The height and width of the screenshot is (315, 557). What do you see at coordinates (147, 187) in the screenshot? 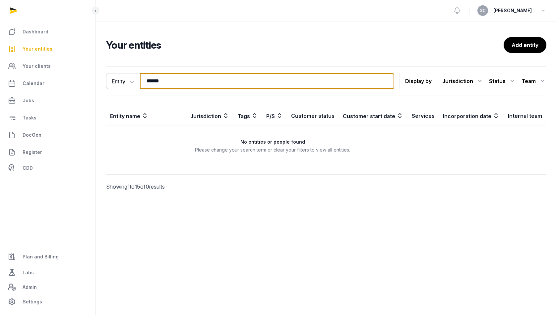
I see `span: 0` at bounding box center [147, 187].